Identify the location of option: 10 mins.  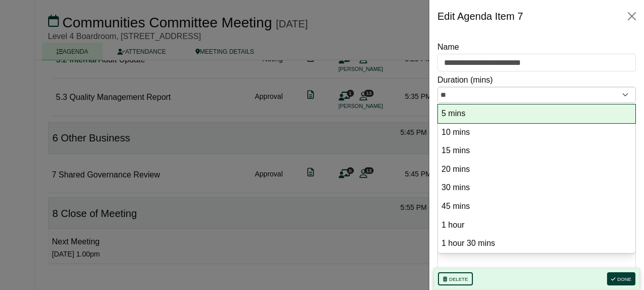
(537, 133).